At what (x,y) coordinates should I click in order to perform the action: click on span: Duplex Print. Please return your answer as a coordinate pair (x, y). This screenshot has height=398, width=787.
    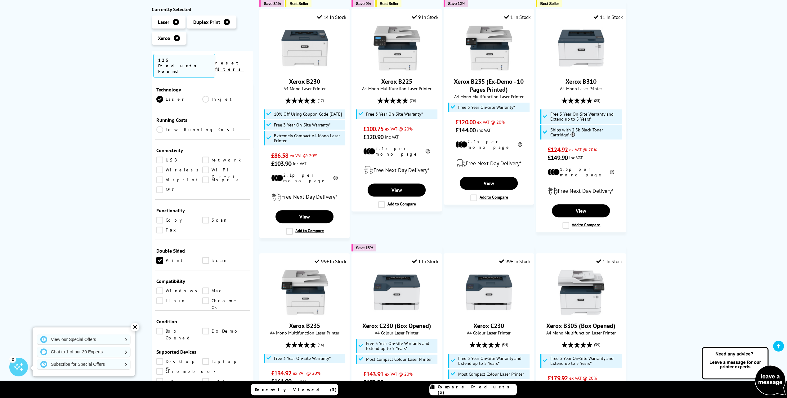
    Looking at the image, I should click on (206, 22).